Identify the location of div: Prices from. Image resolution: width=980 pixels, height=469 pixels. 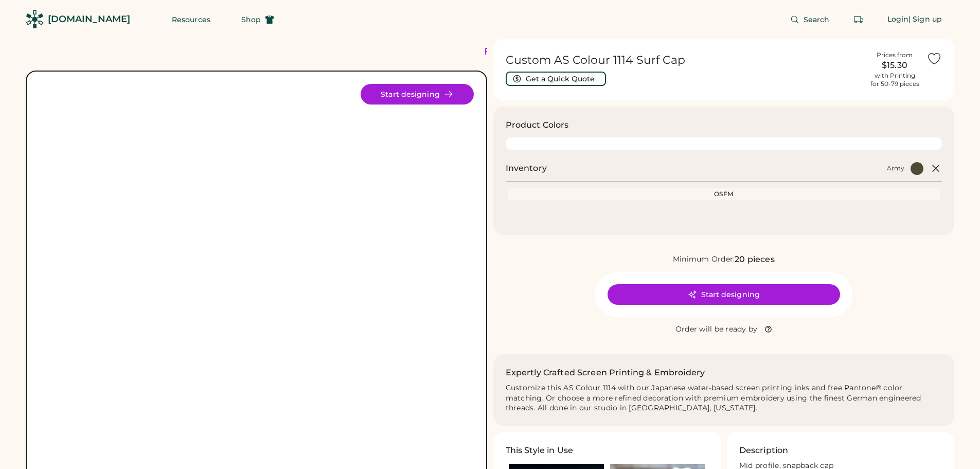
(895, 55).